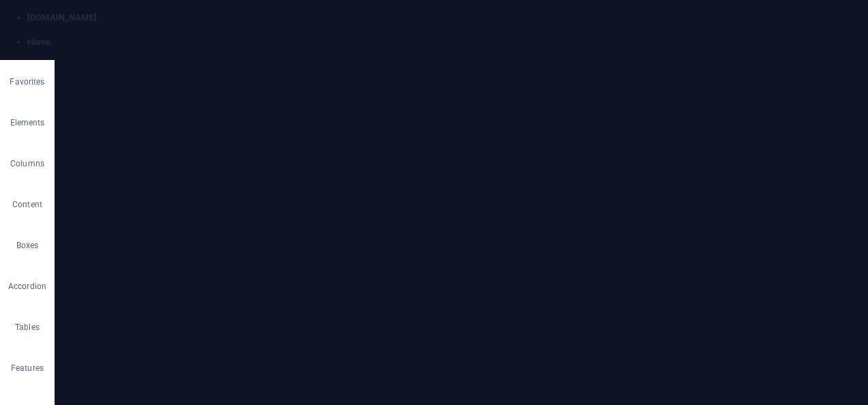 Image resolution: width=868 pixels, height=405 pixels. I want to click on p: Boxes, so click(28, 246).